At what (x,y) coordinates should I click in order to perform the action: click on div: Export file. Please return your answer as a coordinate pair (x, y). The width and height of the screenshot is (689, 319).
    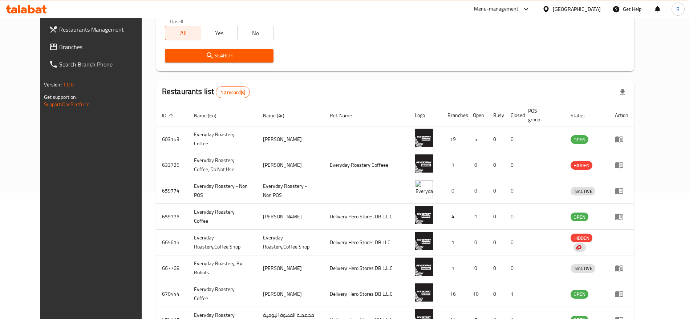
    Looking at the image, I should click on (622, 92).